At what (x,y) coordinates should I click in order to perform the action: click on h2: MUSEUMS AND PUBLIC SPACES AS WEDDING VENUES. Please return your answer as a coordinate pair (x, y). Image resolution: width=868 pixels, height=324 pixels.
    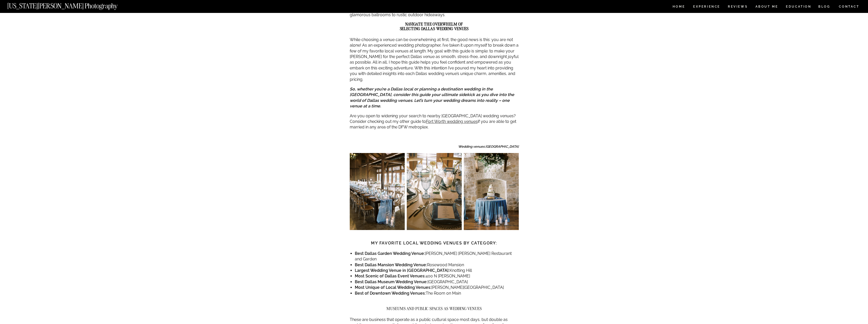
    Looking at the image, I should click on (434, 308).